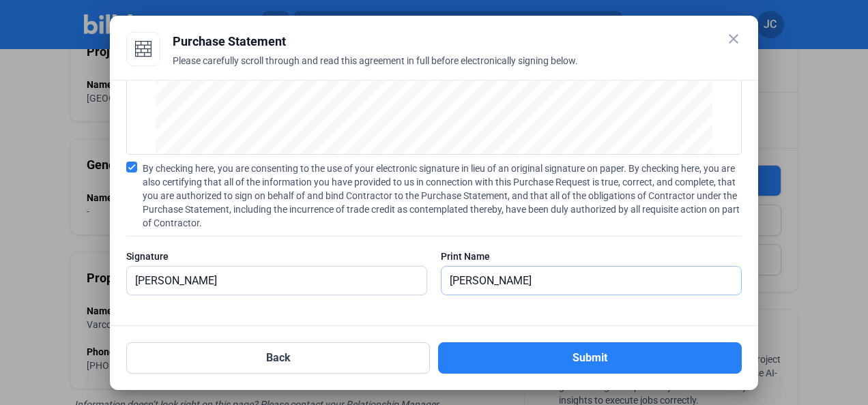 Image resolution: width=868 pixels, height=405 pixels. Describe the element at coordinates (591, 280) in the screenshot. I see `input: Print Name` at that location.